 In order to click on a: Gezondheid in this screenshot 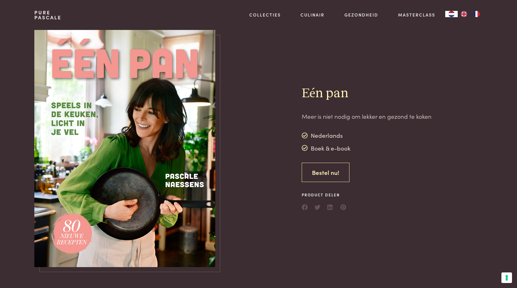, I will do `click(361, 15)`.